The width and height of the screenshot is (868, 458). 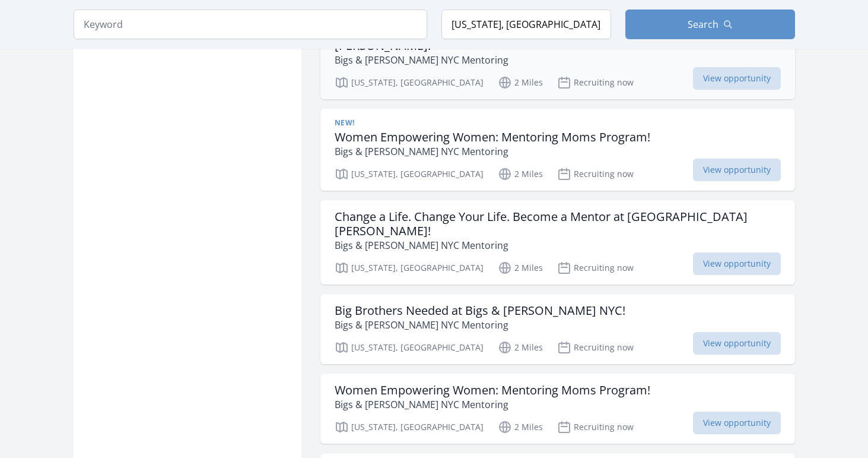 What do you see at coordinates (703, 25) in the screenshot?
I see `span: Search` at bounding box center [703, 25].